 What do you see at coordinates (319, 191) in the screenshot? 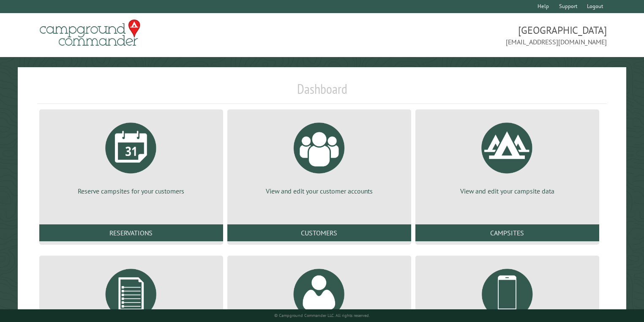
I see `p: View and edit your customer accounts` at bounding box center [319, 191].